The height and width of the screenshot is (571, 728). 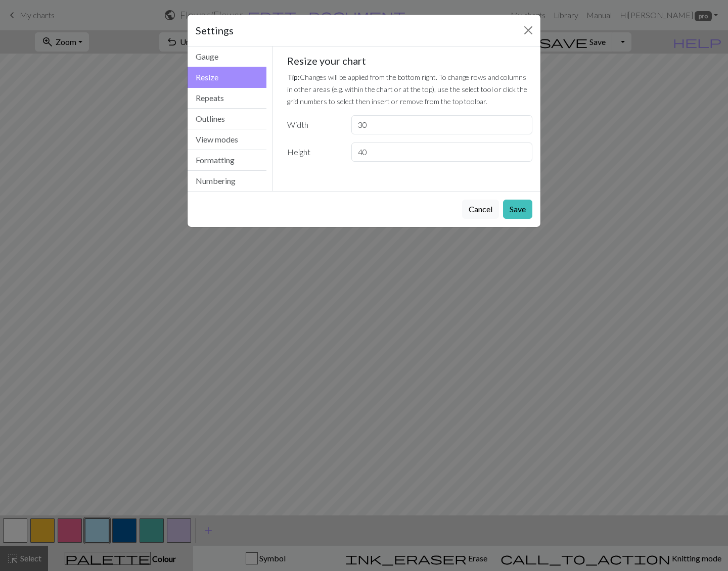 What do you see at coordinates (313, 125) in the screenshot?
I see `label: Width` at bounding box center [313, 125].